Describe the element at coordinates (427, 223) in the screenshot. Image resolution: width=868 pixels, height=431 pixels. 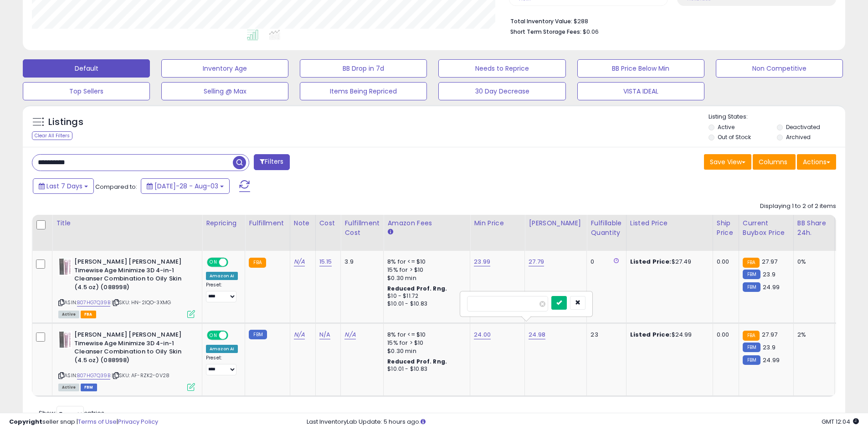
I see `div: Amazon Fees` at that location.